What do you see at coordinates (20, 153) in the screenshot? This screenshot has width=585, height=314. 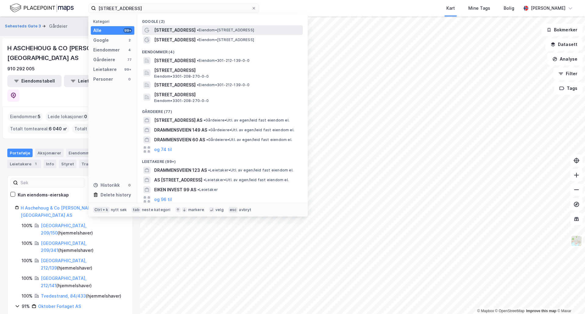 I see `div: Portefølje` at bounding box center [20, 153].